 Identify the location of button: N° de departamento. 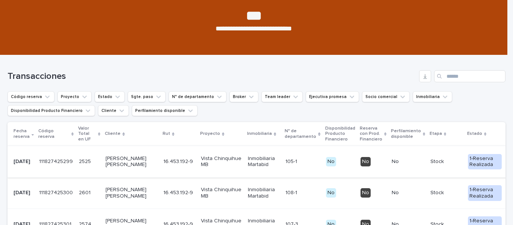
(198, 97).